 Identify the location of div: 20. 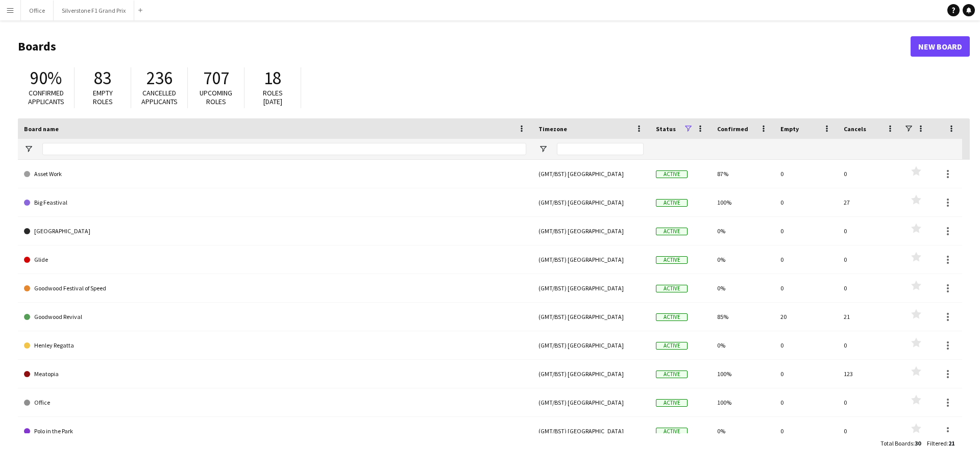
(806, 316).